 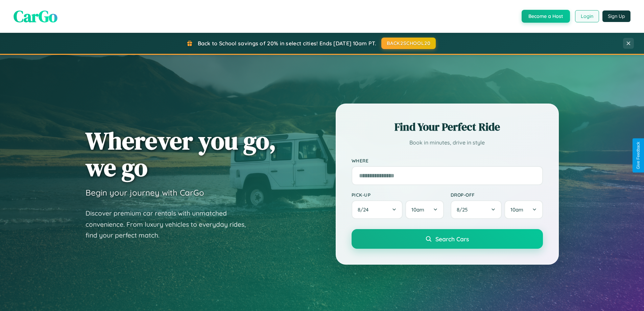 What do you see at coordinates (616, 16) in the screenshot?
I see `button: Sign Up` at bounding box center [616, 16].